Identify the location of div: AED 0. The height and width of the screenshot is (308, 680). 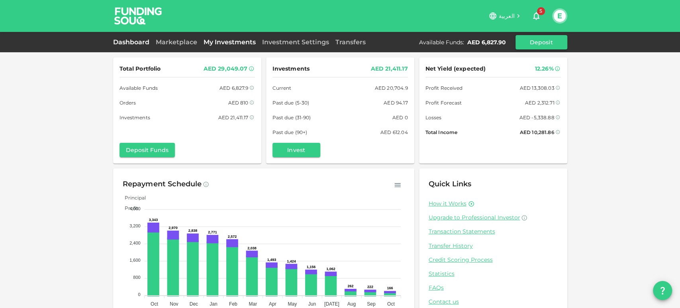
(400, 117).